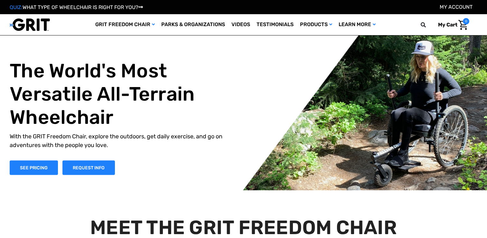 The image size is (487, 238). Describe the element at coordinates (125, 24) in the screenshot. I see `a: GRIT Freedom Chair` at that location.